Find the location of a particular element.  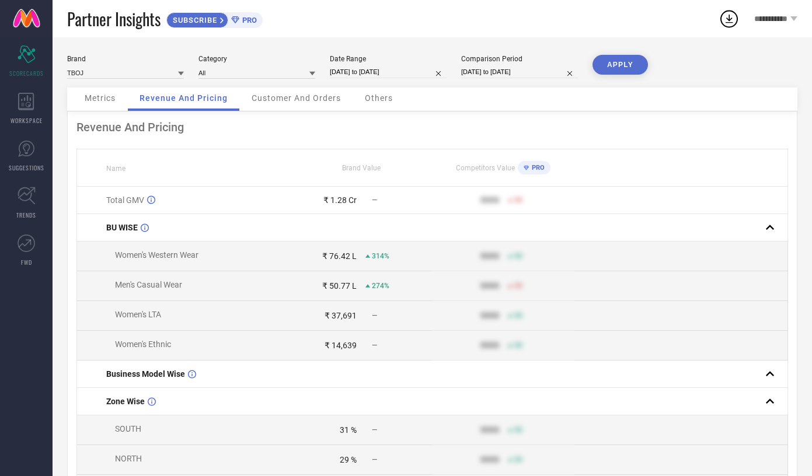

div: ₹ 76.42 L is located at coordinates (339, 256).